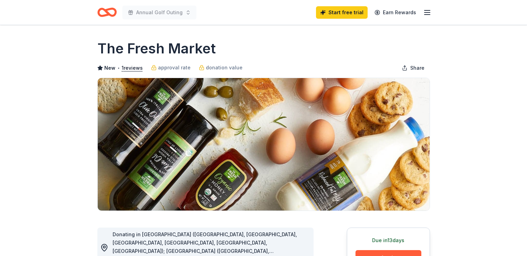 The image size is (527, 256). Describe the element at coordinates (171, 68) in the screenshot. I see `a: approval rate` at that location.